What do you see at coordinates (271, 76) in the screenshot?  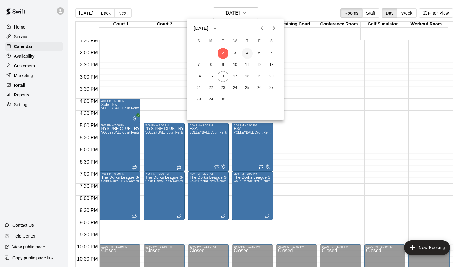 I see `button: 20` at bounding box center [271, 76].